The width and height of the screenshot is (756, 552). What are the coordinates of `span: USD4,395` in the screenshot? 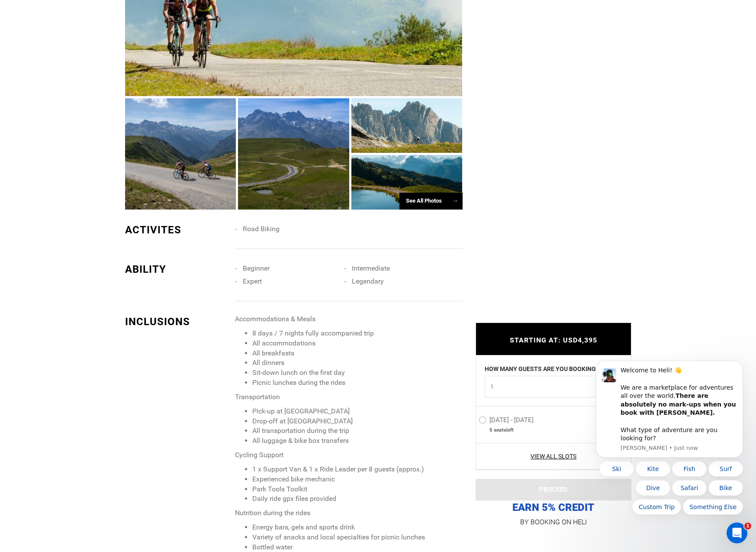 It's located at (598, 420).